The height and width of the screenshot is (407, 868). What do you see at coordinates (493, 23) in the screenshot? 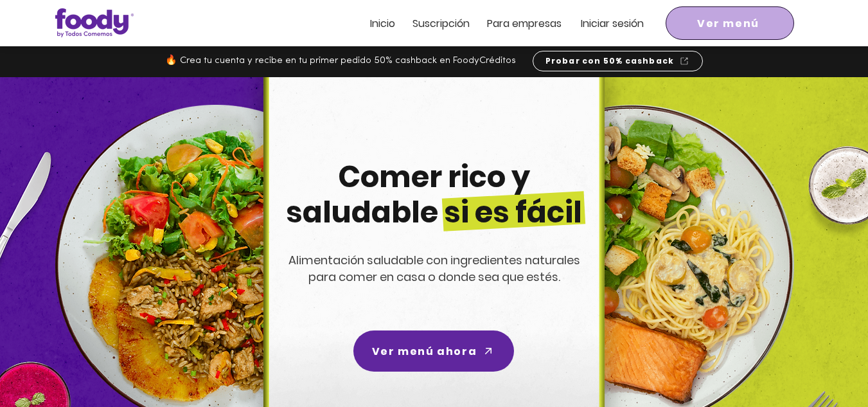
I see `span: Pa` at bounding box center [493, 23].